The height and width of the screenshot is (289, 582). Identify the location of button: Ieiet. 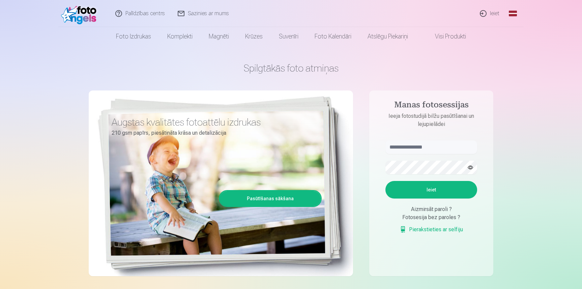
(432, 190).